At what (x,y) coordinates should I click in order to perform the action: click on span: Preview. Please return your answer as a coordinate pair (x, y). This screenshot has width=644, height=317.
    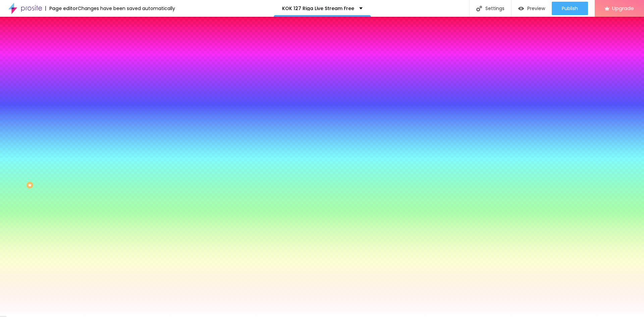
    Looking at the image, I should click on (536, 8).